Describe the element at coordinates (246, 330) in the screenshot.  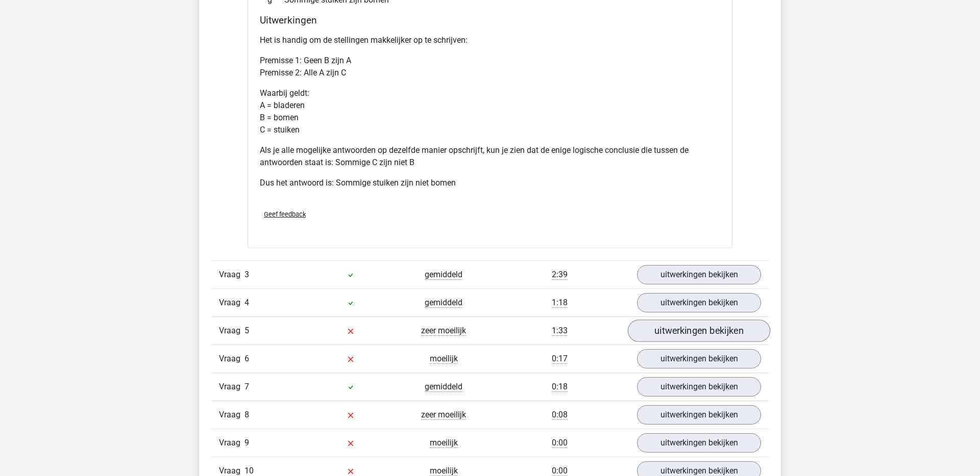
I see `span: 5` at that location.